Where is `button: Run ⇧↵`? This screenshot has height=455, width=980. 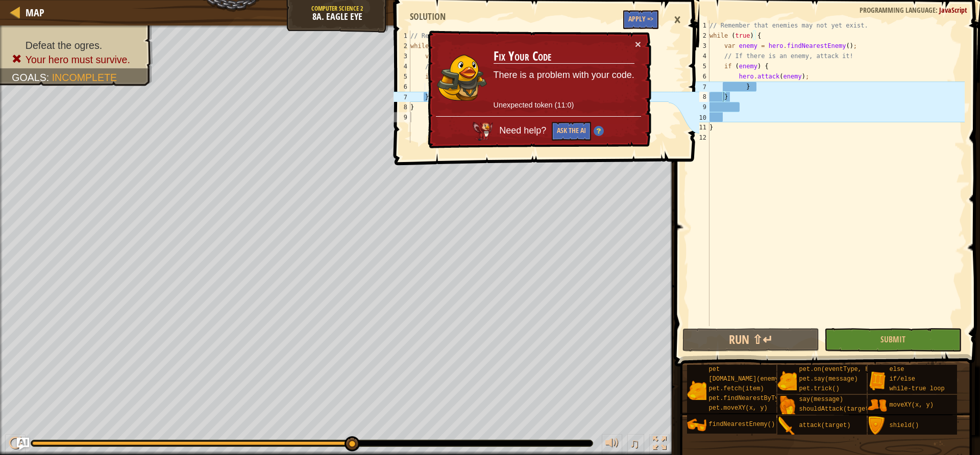 button: Run ⇧↵ is located at coordinates (751, 340).